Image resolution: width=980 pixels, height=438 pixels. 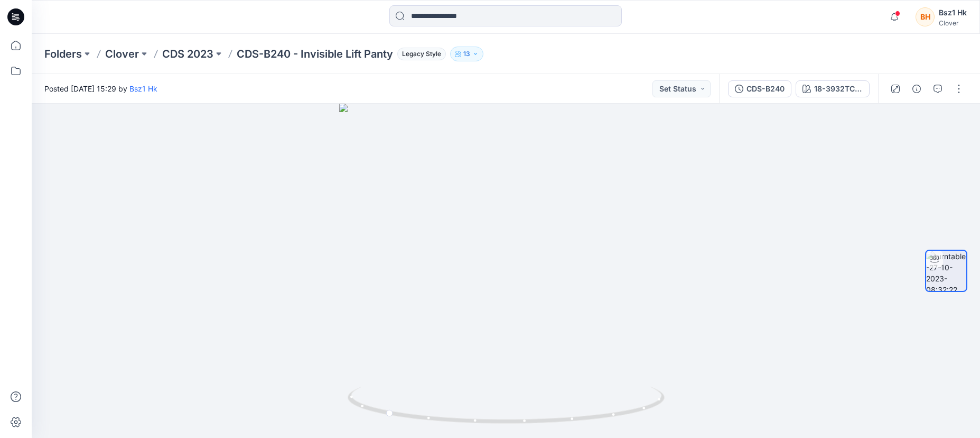 What do you see at coordinates (420, 54) in the screenshot?
I see `button: Legacy Style` at bounding box center [420, 54].